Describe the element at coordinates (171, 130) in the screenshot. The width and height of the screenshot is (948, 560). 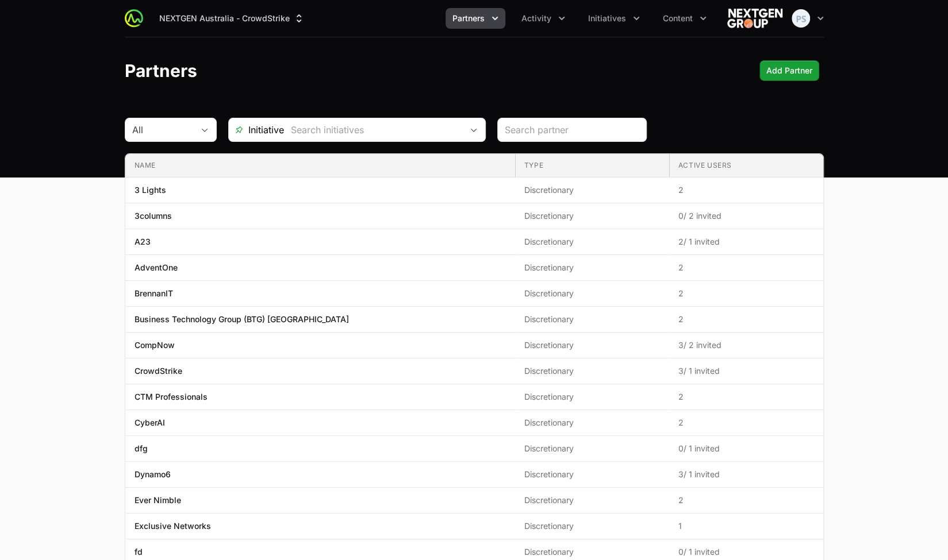
I see `button: All` at that location.